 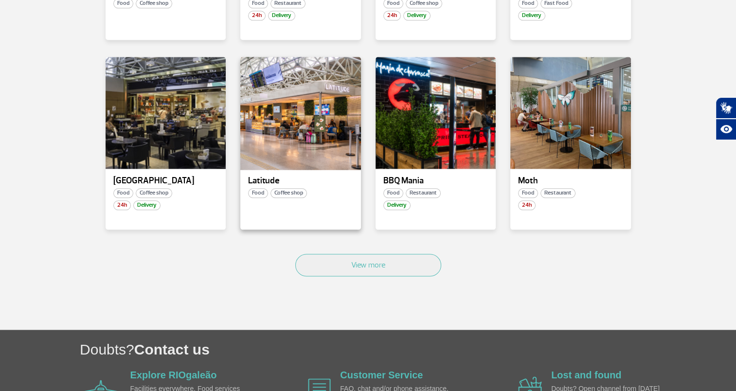 I want to click on button: Open assistive resources., so click(x=726, y=129).